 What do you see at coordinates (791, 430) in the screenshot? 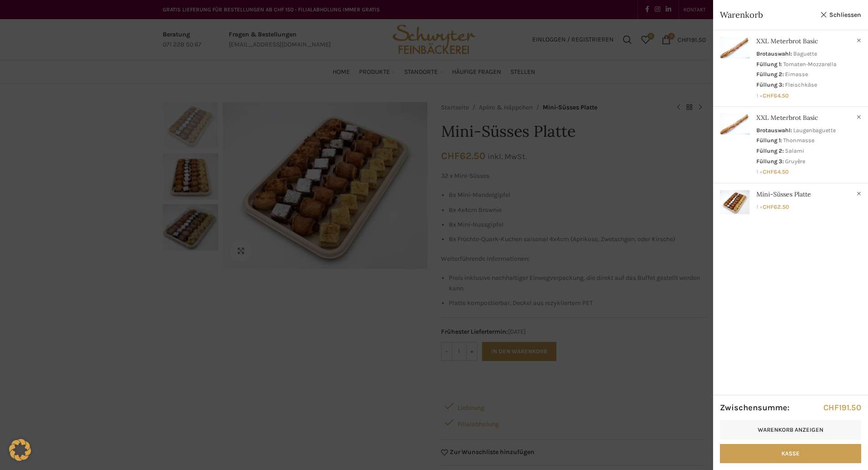
I see `a: Warenkorb anzeigen` at bounding box center [791, 430].